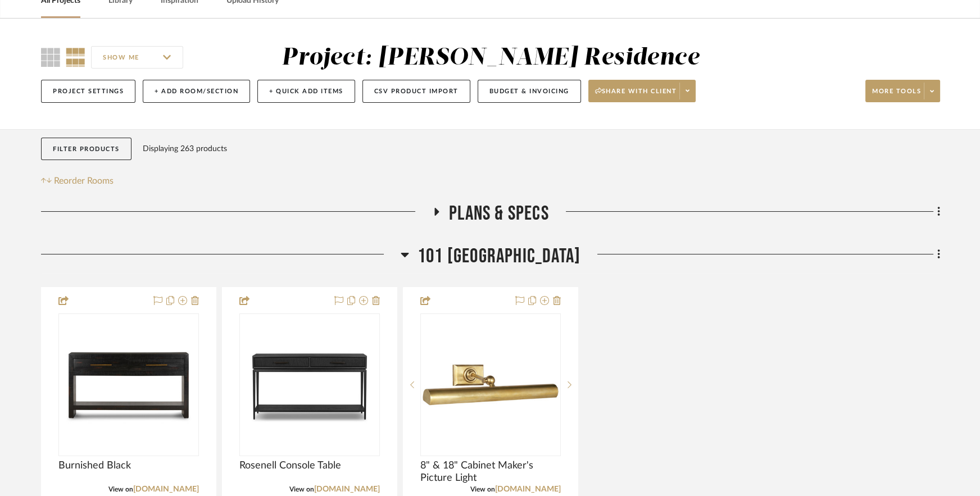 This screenshot has height=496, width=980. Describe the element at coordinates (636, 95) in the screenshot. I see `span: Share with client` at that location.